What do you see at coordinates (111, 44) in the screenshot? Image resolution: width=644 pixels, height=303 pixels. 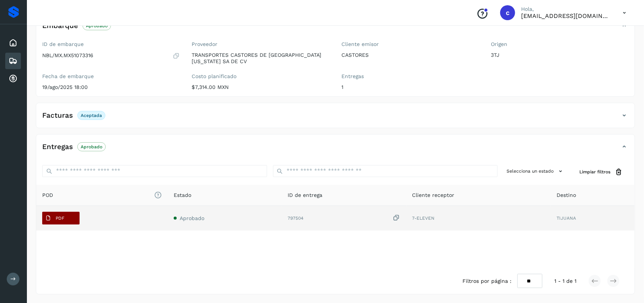 I see `label: ID de embarque` at bounding box center [111, 44].